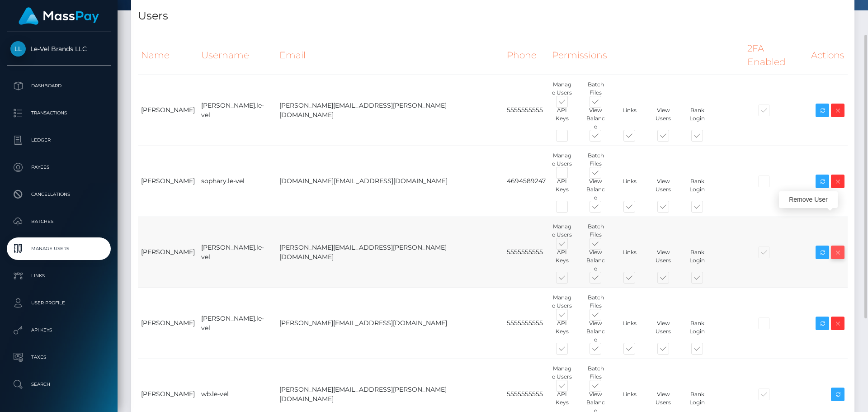  Describe the element at coordinates (58, 113) in the screenshot. I see `p: Transactions` at that location.